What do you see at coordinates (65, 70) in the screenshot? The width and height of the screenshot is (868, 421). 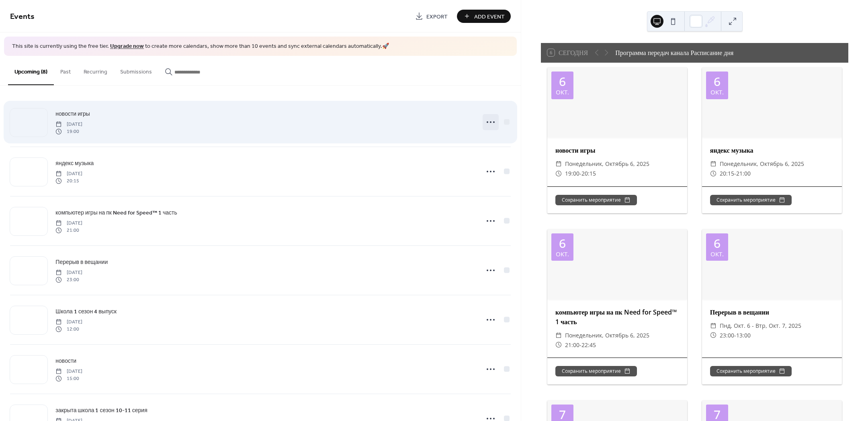 I see `button: Past` at bounding box center [65, 70].